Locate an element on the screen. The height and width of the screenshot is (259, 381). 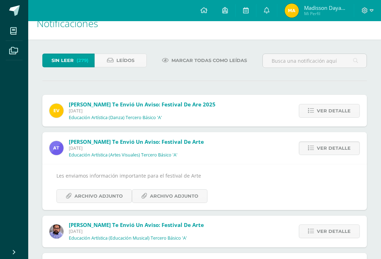
span: (279) is located at coordinates (83, 60).